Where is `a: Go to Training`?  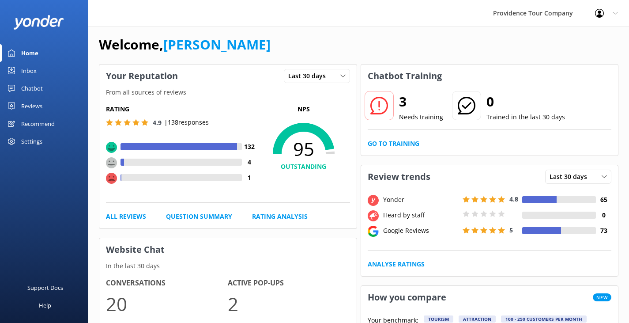
a: Go to Training is located at coordinates (394, 144).